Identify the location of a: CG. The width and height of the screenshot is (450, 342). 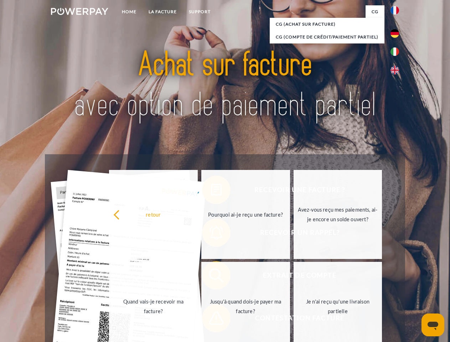
(375, 12).